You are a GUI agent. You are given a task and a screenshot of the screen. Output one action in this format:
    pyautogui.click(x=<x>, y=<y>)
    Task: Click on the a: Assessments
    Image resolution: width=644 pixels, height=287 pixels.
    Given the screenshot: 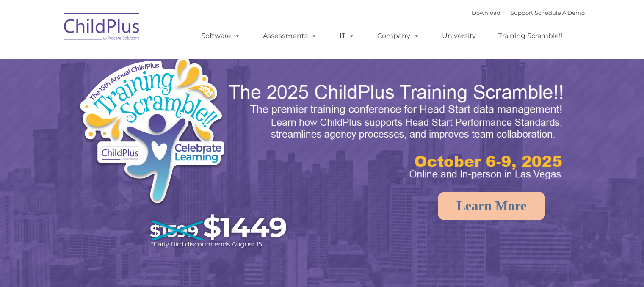 What is the action you would take?
    pyautogui.click(x=290, y=36)
    